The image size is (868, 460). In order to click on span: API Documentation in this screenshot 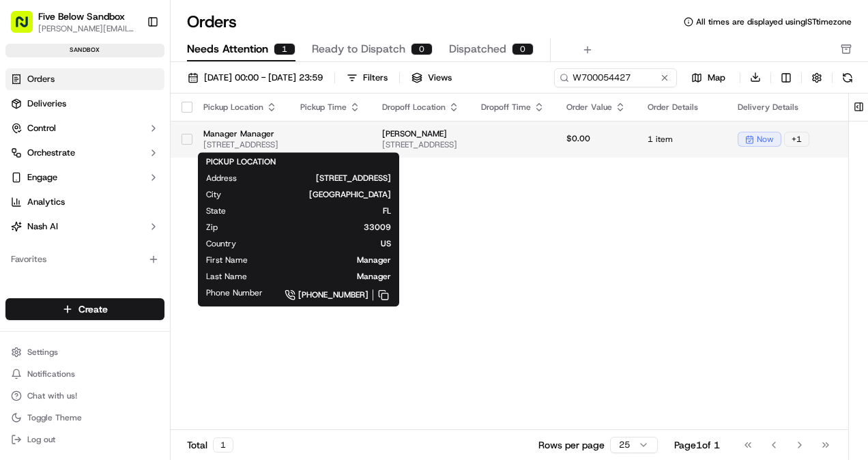, I will do `click(174, 204)`.